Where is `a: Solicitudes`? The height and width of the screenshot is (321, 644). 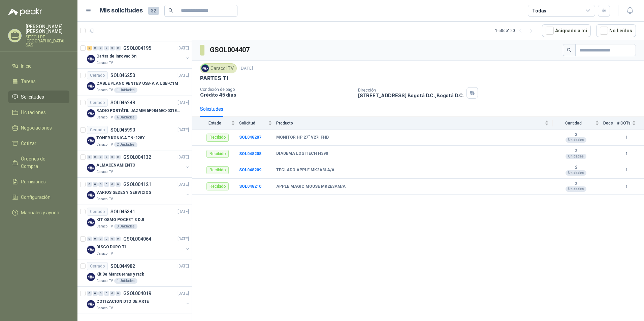 a: Solicitudes is located at coordinates (39, 97).